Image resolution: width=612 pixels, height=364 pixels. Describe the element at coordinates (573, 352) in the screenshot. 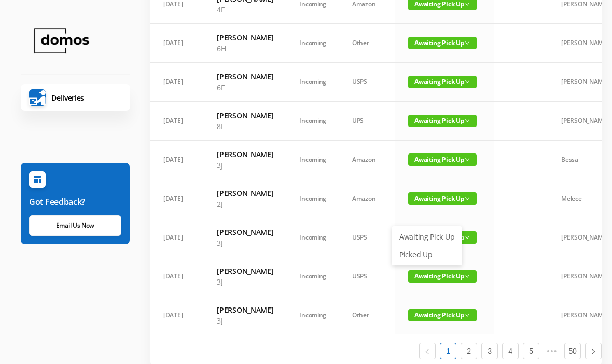

I see `li: 50` at that location.